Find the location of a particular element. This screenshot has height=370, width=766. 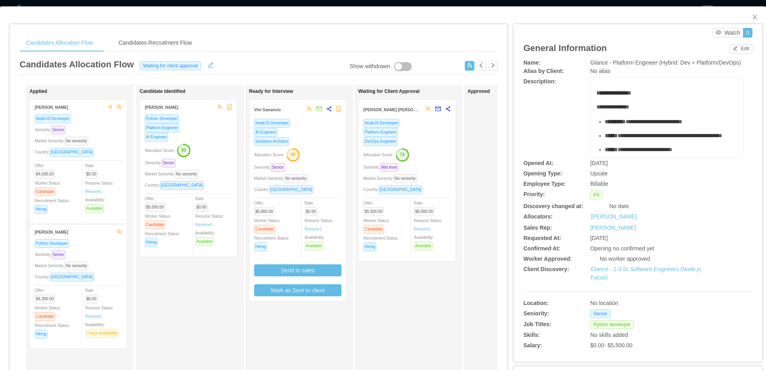

h1: Ready for Interview is located at coordinates (305, 91).